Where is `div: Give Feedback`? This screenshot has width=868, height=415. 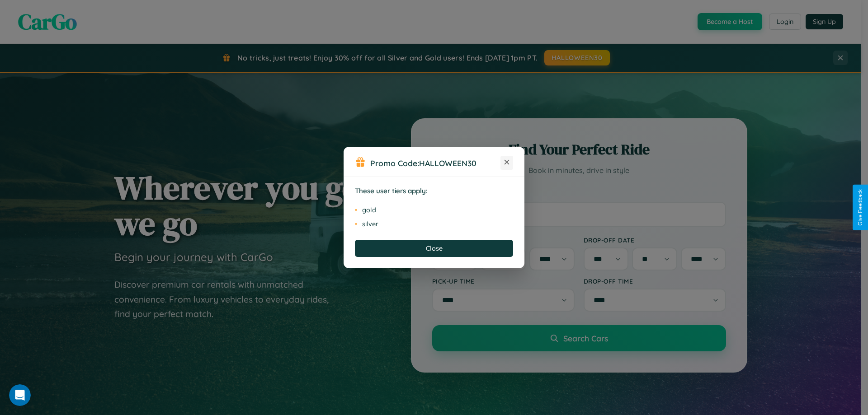 div: Give Feedback is located at coordinates (860, 208).